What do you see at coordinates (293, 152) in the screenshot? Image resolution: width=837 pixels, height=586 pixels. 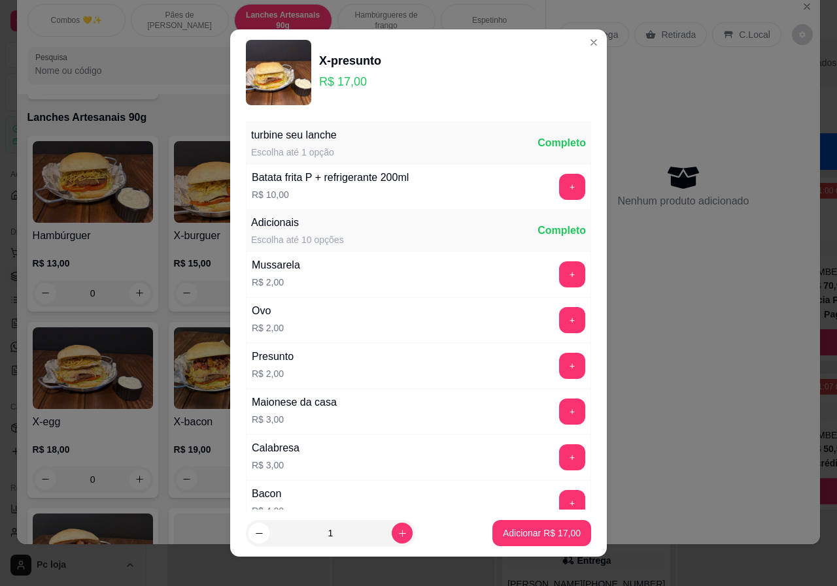 I see `div: Escolha até 1 opção` at bounding box center [293, 152].